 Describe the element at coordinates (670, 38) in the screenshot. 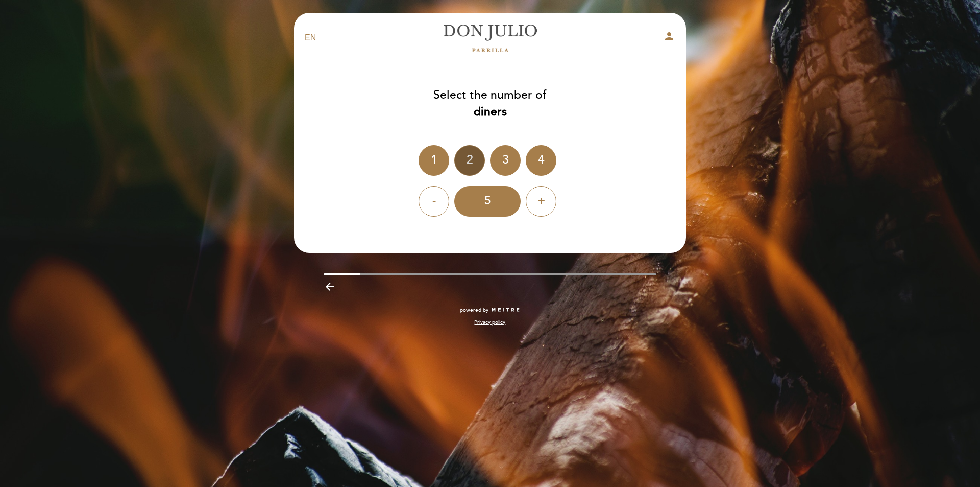

I see `button: person` at that location.